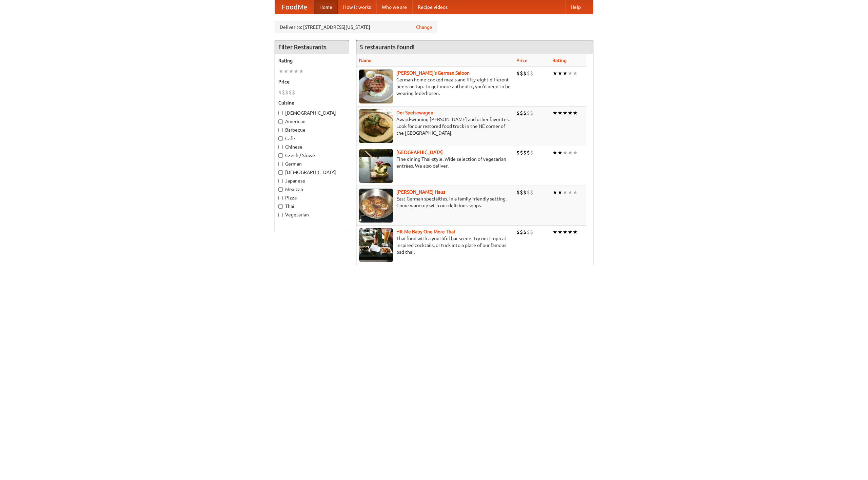  What do you see at coordinates (280, 206) in the screenshot?
I see `input: Thai` at bounding box center [280, 206].